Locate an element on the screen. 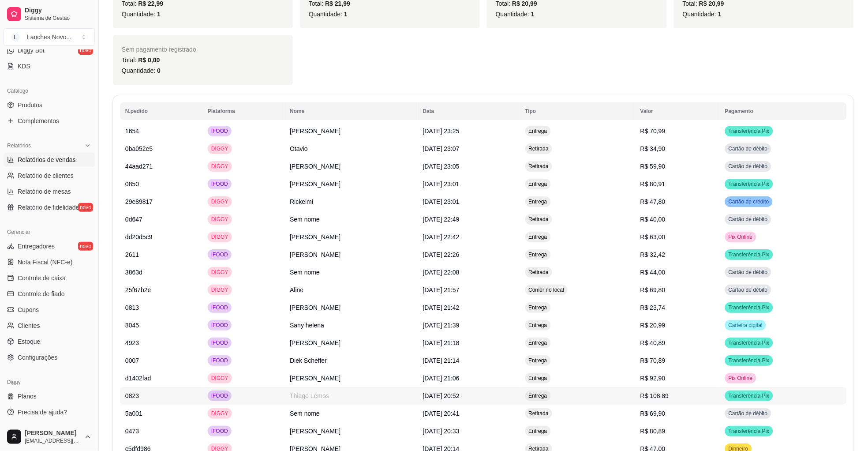  span: R$ 69,80 is located at coordinates (652, 290).